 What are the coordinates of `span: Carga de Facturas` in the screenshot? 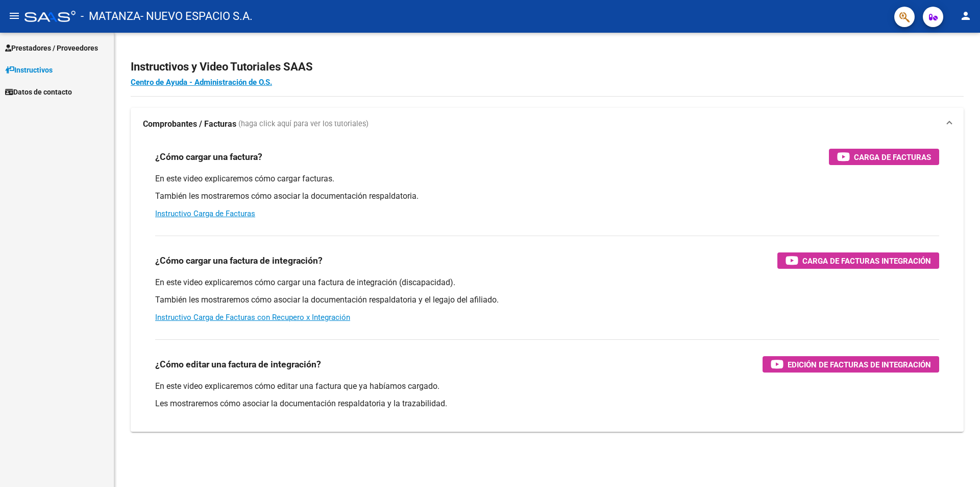 It's located at (892, 157).